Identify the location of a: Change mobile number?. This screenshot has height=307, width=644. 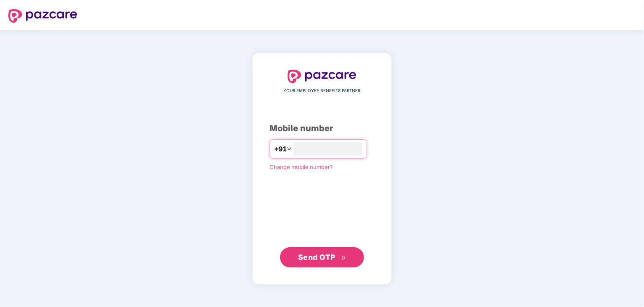
(301, 167).